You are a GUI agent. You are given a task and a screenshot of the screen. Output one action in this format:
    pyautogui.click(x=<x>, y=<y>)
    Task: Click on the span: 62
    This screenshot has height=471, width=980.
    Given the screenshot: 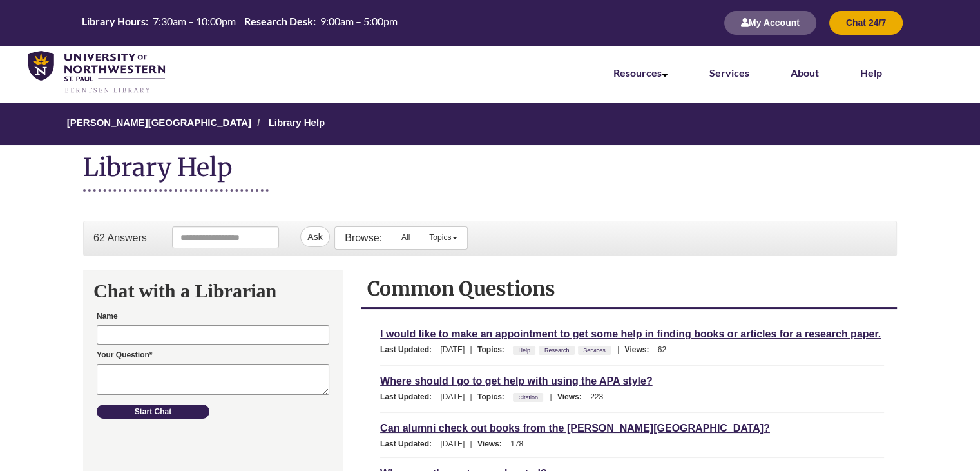 What is the action you would take?
    pyautogui.click(x=662, y=350)
    